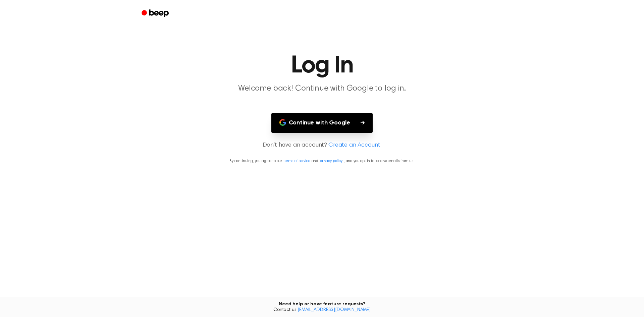 This screenshot has height=317, width=644. I want to click on span: Contact us, so click(322, 310).